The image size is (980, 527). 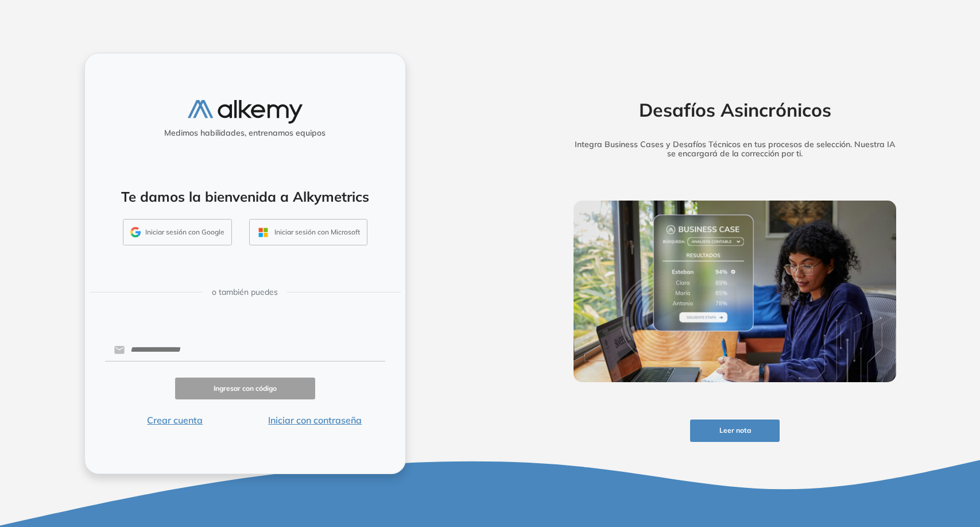 I want to click on button: Leer nota, so click(x=735, y=431).